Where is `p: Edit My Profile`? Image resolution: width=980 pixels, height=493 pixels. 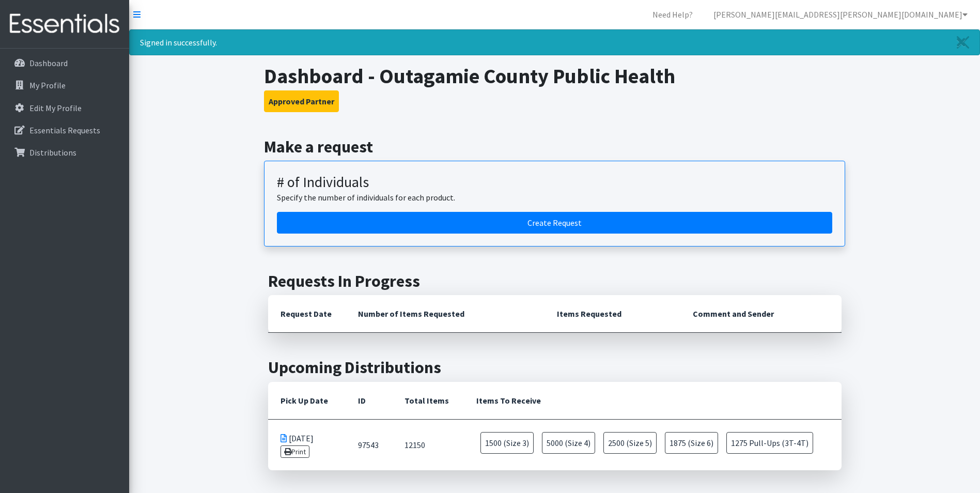
p: Edit My Profile is located at coordinates (55, 108).